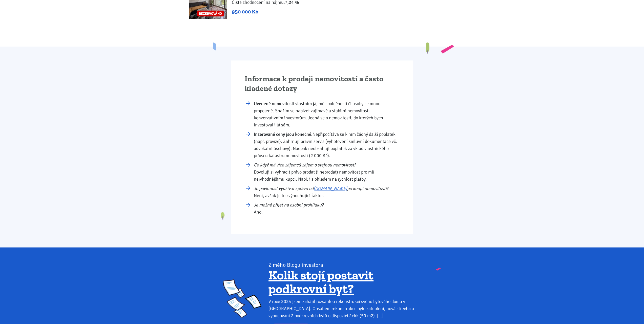 This screenshot has height=324, width=644. I want to click on h2: Další nemovitosti, so click(189, 33).